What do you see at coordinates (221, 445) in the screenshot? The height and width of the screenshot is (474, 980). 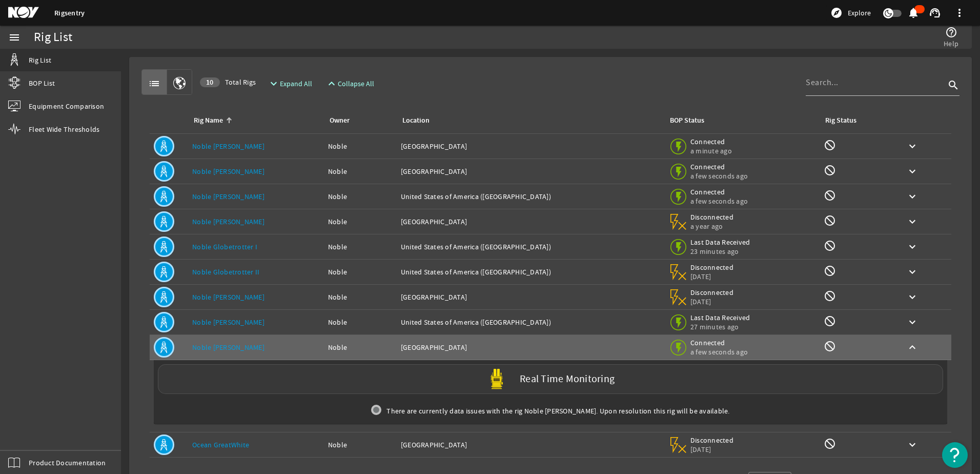 I see `a: Ocean GreatWhite` at bounding box center [221, 445].